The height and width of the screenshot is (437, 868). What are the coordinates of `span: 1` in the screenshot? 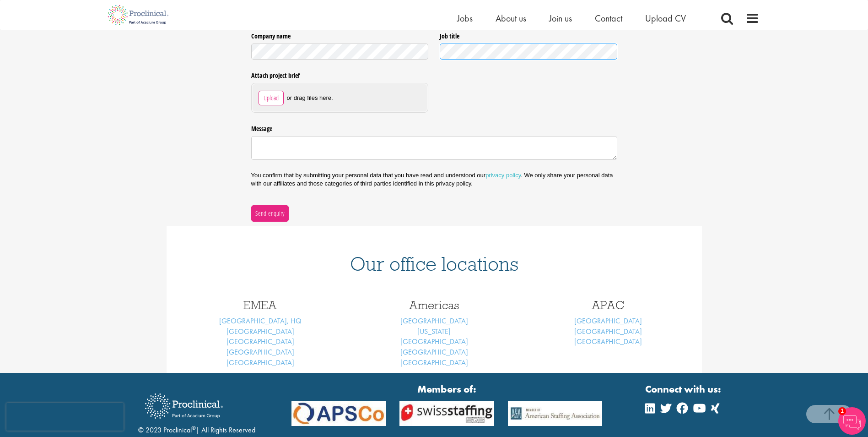 It's located at (842, 411).